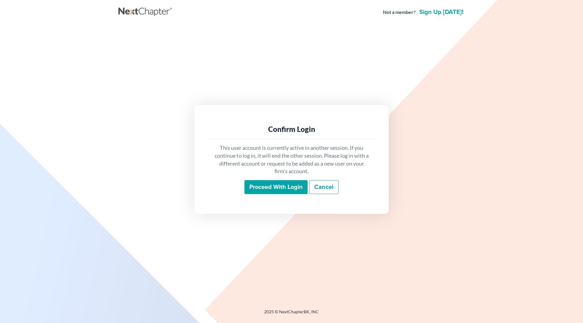 The image size is (583, 323). Describe the element at coordinates (292, 129) in the screenshot. I see `div: Confirm Login` at that location.